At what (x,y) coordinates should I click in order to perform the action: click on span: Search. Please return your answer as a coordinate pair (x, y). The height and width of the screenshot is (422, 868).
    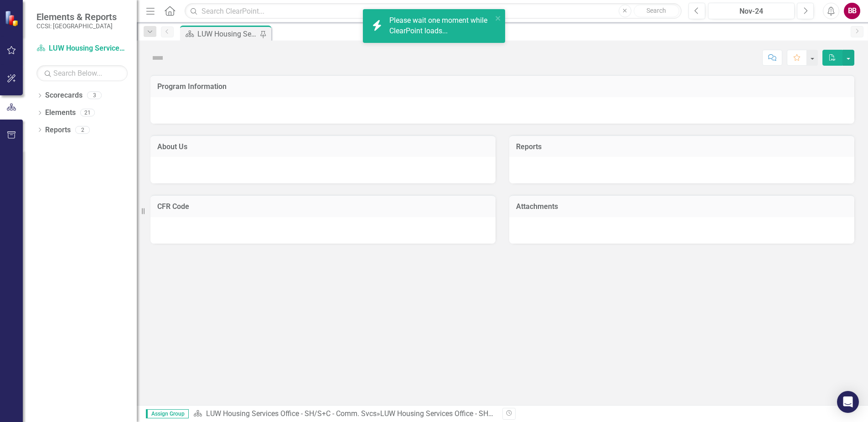
    Looking at the image, I should click on (656, 10).